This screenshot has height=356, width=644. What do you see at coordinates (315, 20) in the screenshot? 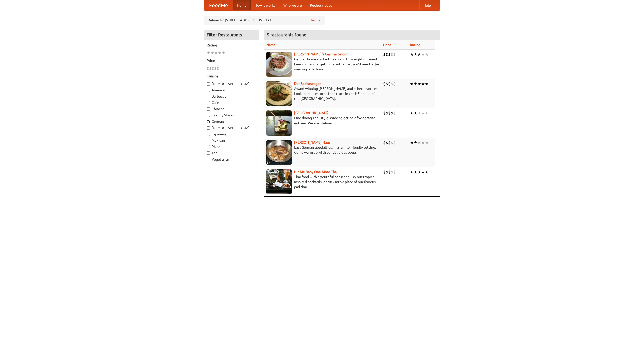
I see `a: Change` at bounding box center [315, 20].